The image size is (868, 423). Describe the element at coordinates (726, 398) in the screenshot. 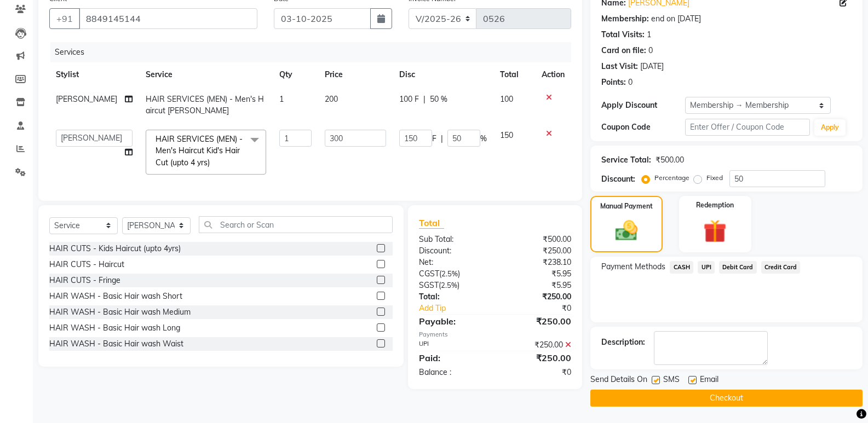

I see `button: Checkout` at that location.